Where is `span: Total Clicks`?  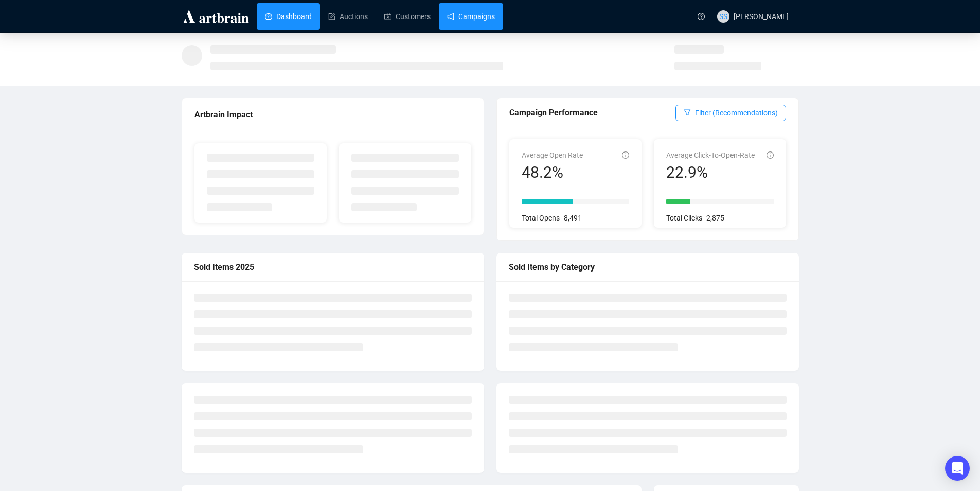
span: Total Clicks is located at coordinates (684, 218).